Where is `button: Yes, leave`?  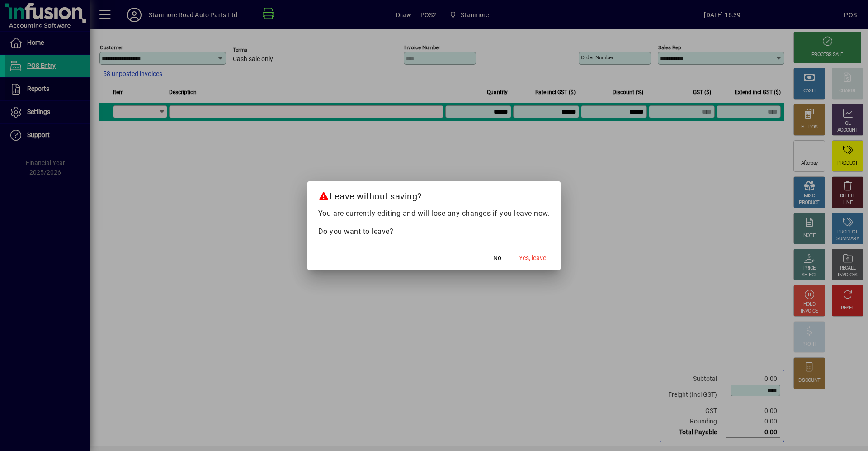 button: Yes, leave is located at coordinates (532, 258).